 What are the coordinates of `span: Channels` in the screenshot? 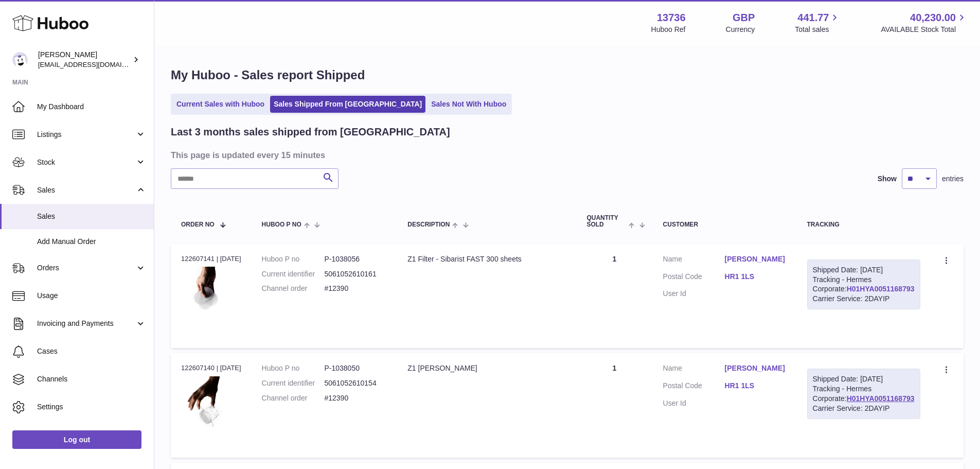 It's located at (92, 379).